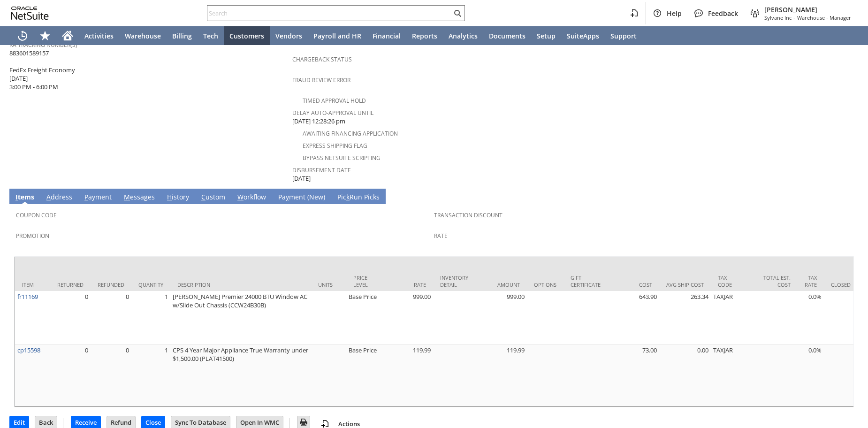  What do you see at coordinates (43, 45) in the screenshot?
I see `a: RA Tracking Number(s)` at bounding box center [43, 45].